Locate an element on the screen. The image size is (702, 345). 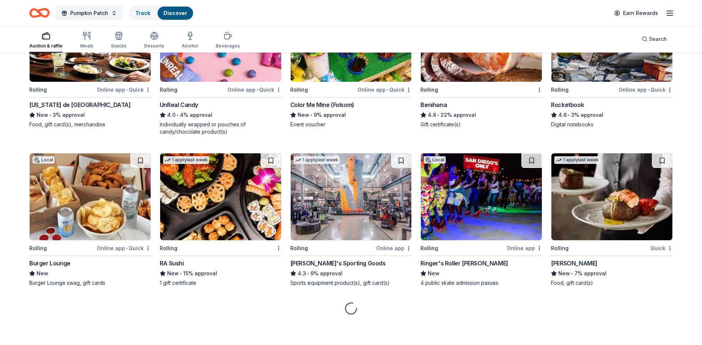
div: Benihana is located at coordinates (433, 105).